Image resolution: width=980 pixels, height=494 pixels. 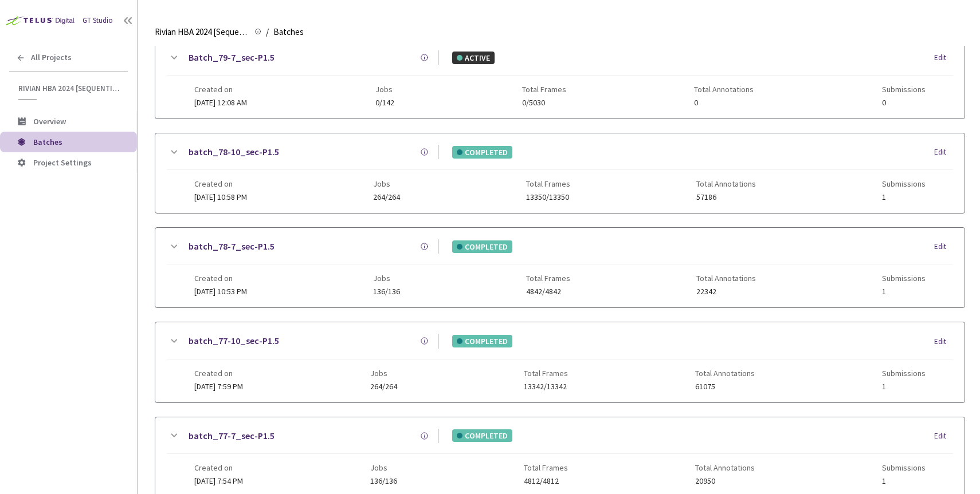 I want to click on a: batch_78-10_sec-P1.5, so click(x=234, y=152).